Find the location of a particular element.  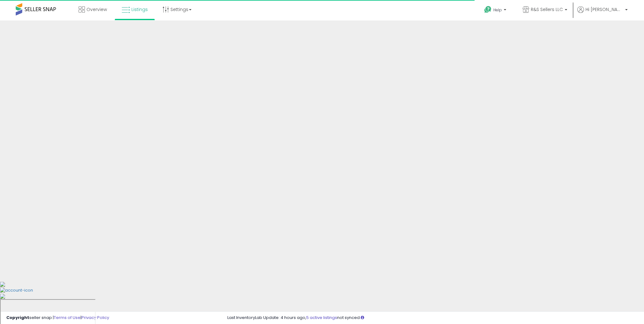

span: Overview is located at coordinates (97, 10).